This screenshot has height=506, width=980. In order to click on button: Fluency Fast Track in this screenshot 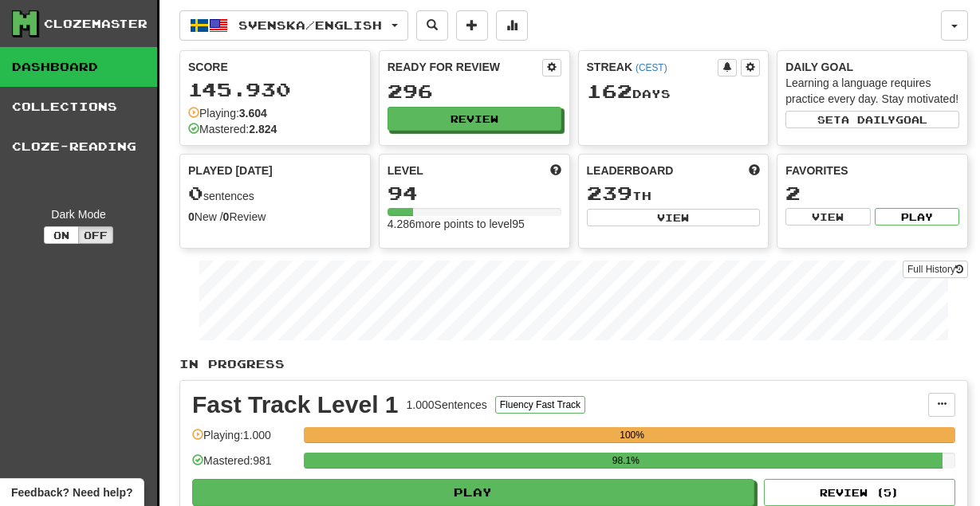, I will do `click(540, 405)`.